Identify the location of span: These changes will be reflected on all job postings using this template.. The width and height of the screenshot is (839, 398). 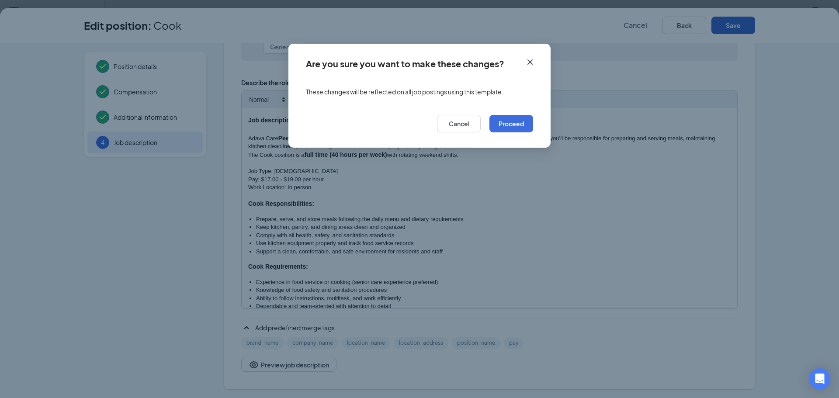
(404, 92).